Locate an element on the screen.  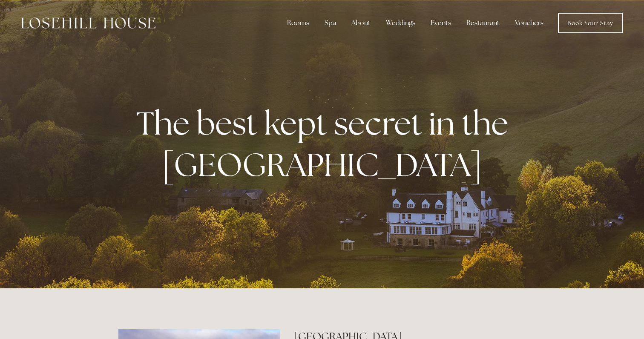
a: Vouchers is located at coordinates (529, 23).